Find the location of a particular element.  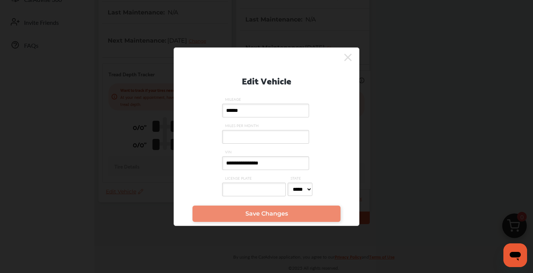

input: VIN is located at coordinates (266, 163).